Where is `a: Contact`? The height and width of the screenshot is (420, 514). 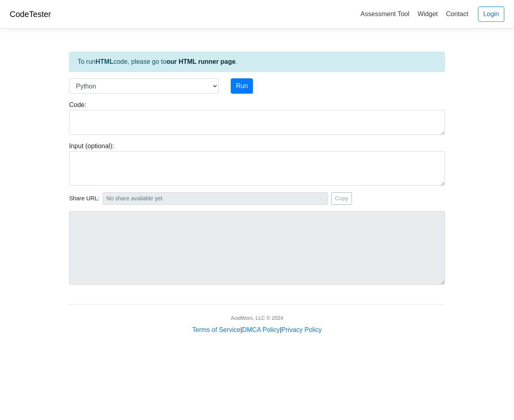
a: Contact is located at coordinates (457, 14).